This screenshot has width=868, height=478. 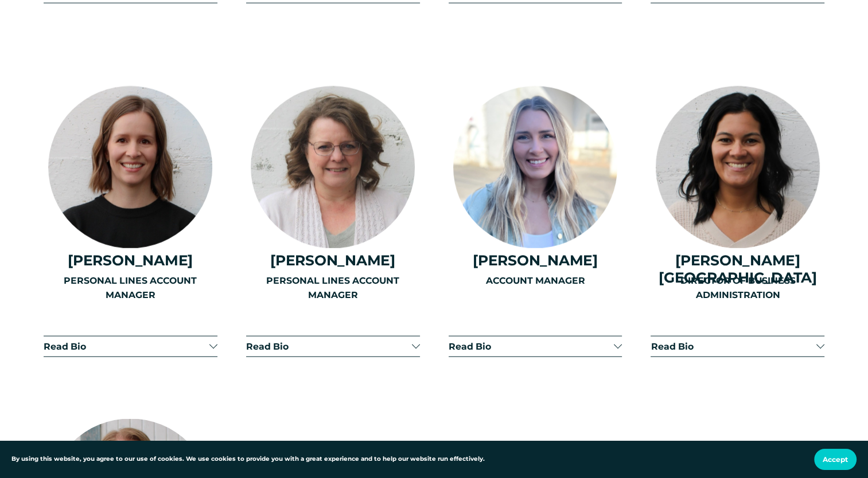 What do you see at coordinates (737, 346) in the screenshot?
I see `button: Read Bio` at bounding box center [737, 346].